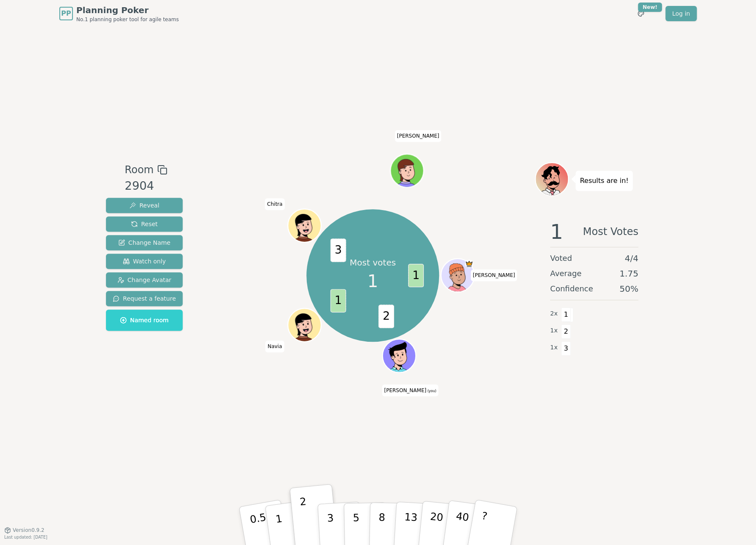 This screenshot has width=756, height=545. What do you see at coordinates (144, 280) in the screenshot?
I see `button: Change Avatar` at bounding box center [144, 280].